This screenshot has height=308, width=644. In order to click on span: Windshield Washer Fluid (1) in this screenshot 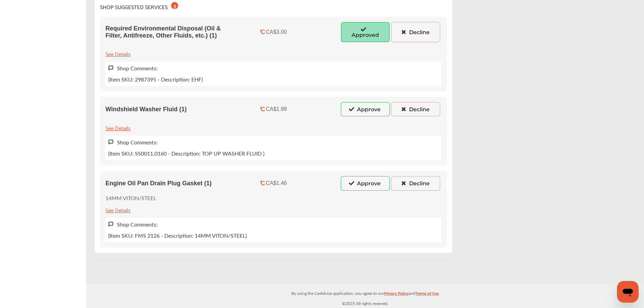, I will do `click(146, 109)`.